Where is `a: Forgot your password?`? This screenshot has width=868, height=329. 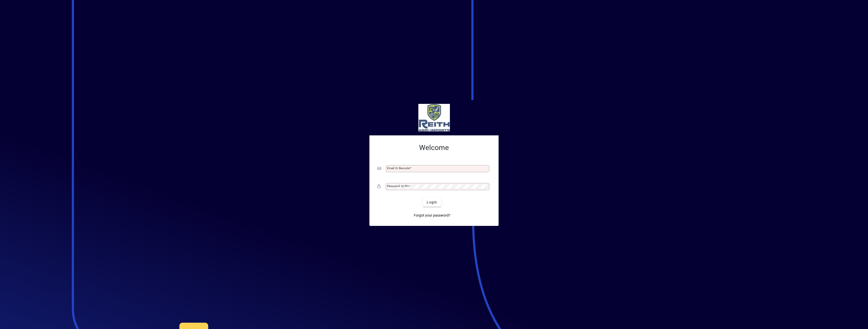 a: Forgot your password? is located at coordinates (432, 215).